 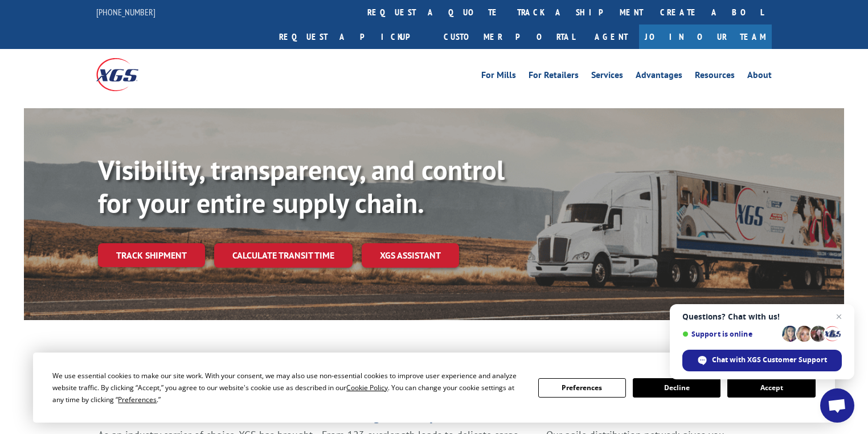 What do you see at coordinates (611, 36) in the screenshot?
I see `a: Agent` at bounding box center [611, 36].